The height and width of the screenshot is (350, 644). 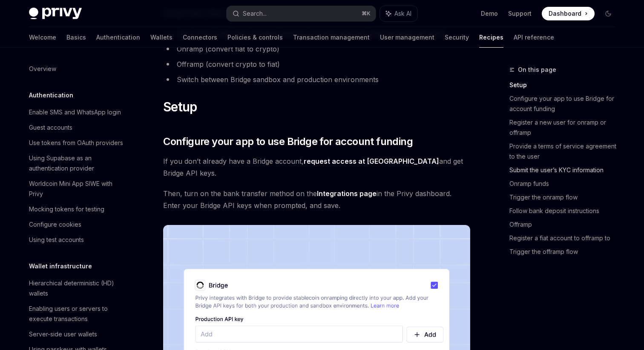 What do you see at coordinates (402, 14) in the screenshot?
I see `span: Ask AI` at bounding box center [402, 14].